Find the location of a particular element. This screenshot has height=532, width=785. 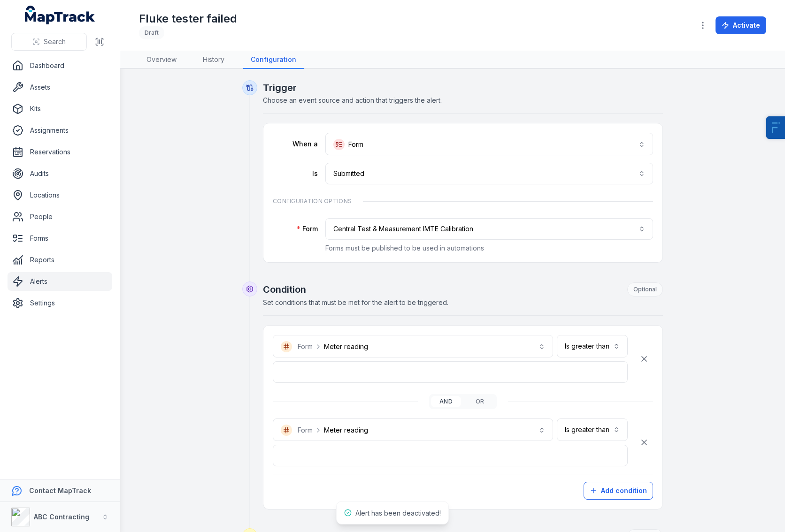

span: Set conditions that must be met for the alert to be triggered. is located at coordinates (355, 302).